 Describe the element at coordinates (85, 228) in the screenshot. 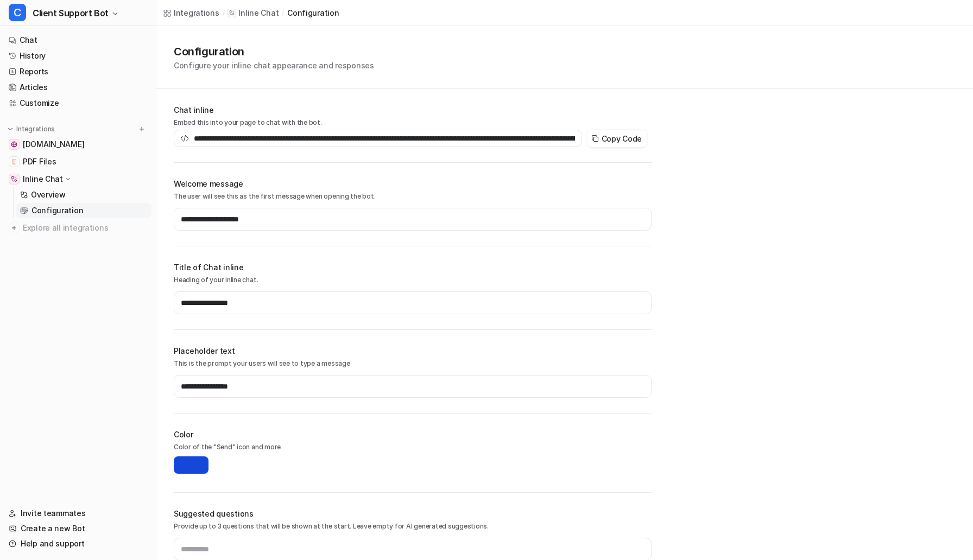

I see `span: Explore all integrations` at that location.